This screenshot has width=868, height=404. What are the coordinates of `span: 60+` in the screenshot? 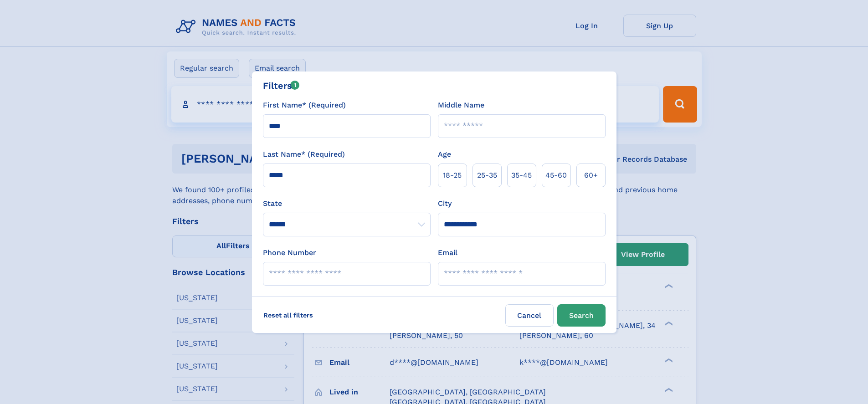 It's located at (591, 175).